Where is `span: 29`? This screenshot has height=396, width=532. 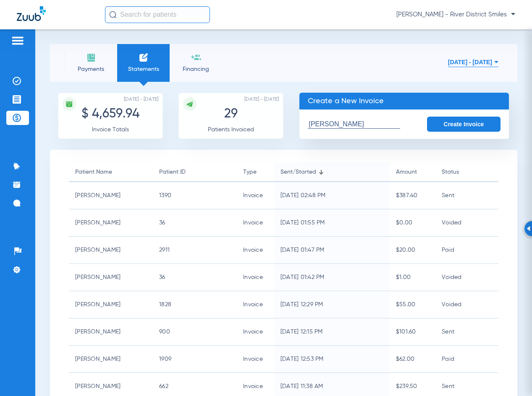 span: 29 is located at coordinates (231, 114).